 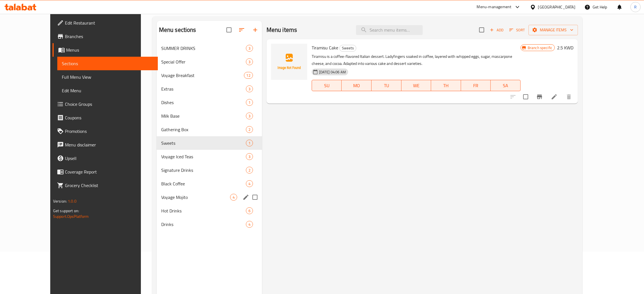 What do you see at coordinates (204, 170) in the screenshot?
I see `div: Signature Drinks` at bounding box center [204, 170].